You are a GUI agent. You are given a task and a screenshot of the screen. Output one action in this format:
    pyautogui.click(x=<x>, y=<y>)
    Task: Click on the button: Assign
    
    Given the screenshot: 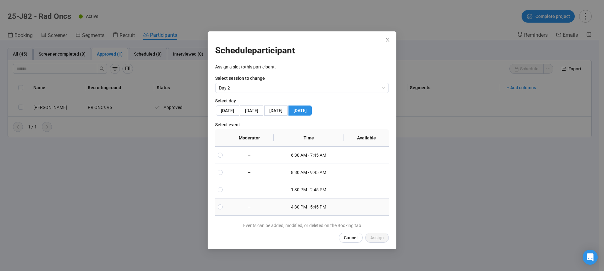 What is the action you would take?
    pyautogui.click(x=377, y=238)
    